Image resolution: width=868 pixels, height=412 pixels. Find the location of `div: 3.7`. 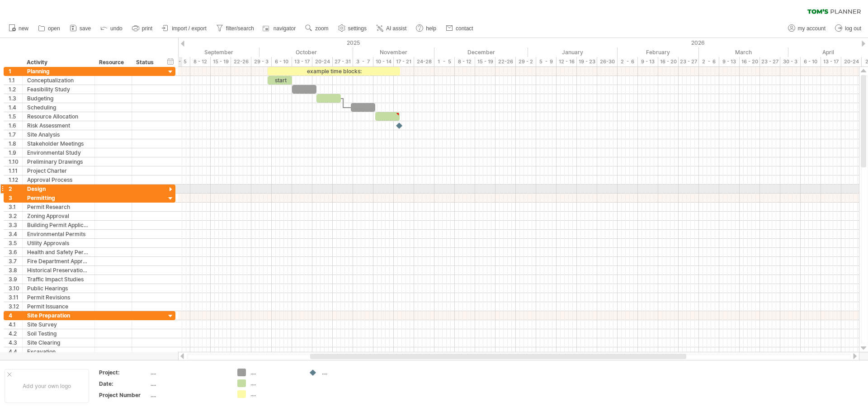

div: 3.7 is located at coordinates (16, 261).